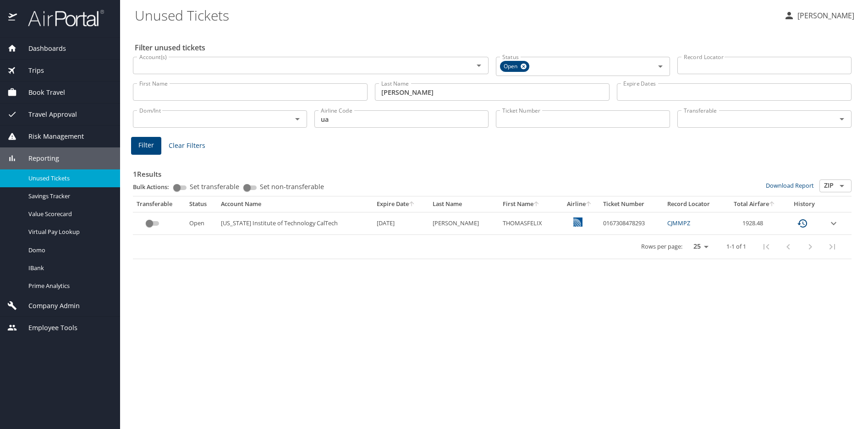 The image size is (868, 429). What do you see at coordinates (69, 178) in the screenshot?
I see `span: Unused Tickets` at bounding box center [69, 178].